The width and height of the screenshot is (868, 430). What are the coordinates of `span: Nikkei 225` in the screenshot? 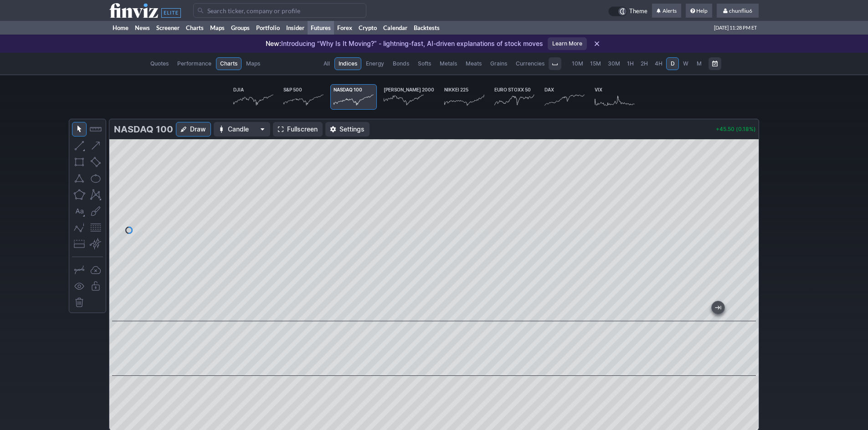 It's located at (456, 90).